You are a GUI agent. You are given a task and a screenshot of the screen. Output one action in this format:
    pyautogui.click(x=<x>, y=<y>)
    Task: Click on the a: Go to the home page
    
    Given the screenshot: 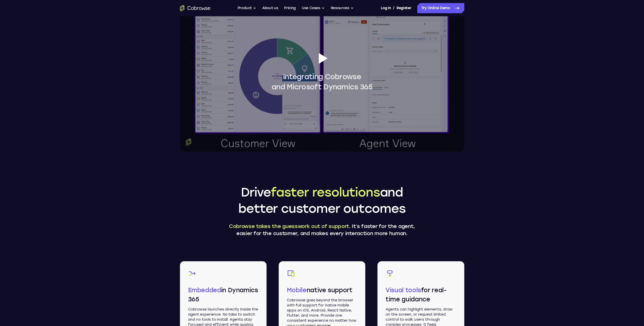 What is the action you would take?
    pyautogui.click(x=195, y=8)
    